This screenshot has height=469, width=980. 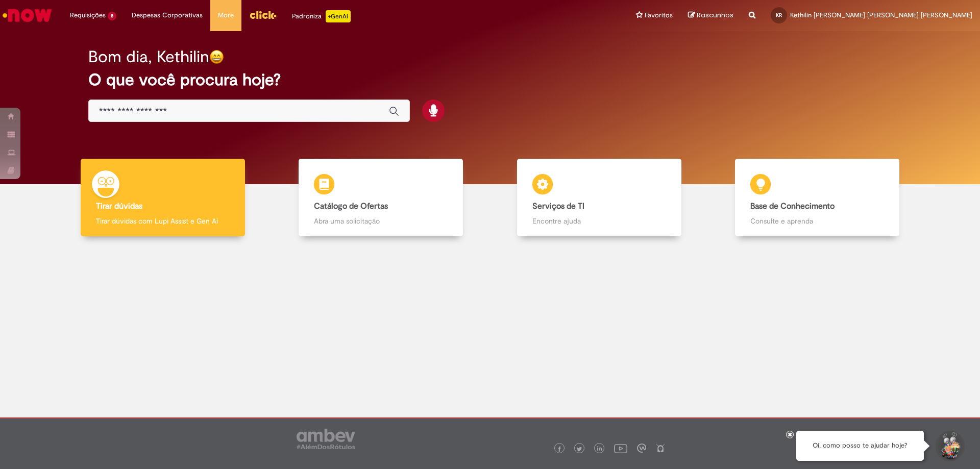 I want to click on span: KR, so click(x=779, y=15).